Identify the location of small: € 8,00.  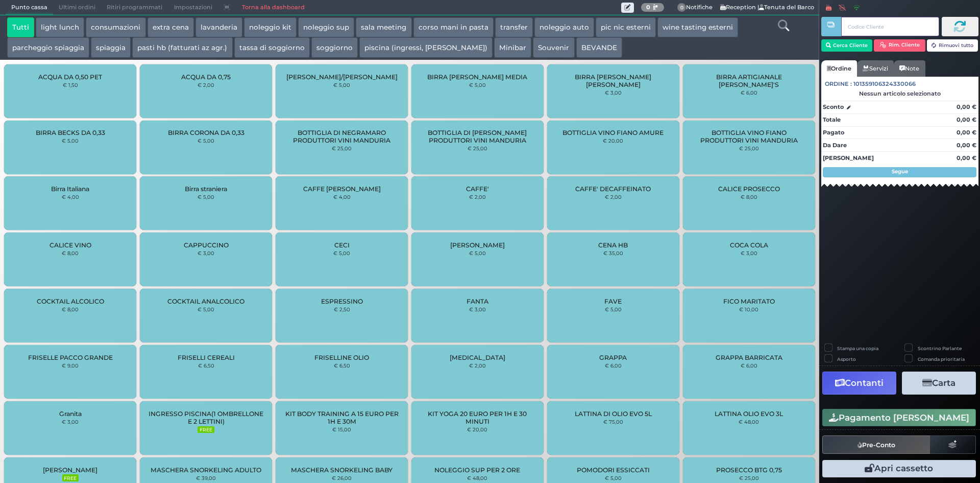
(70, 309).